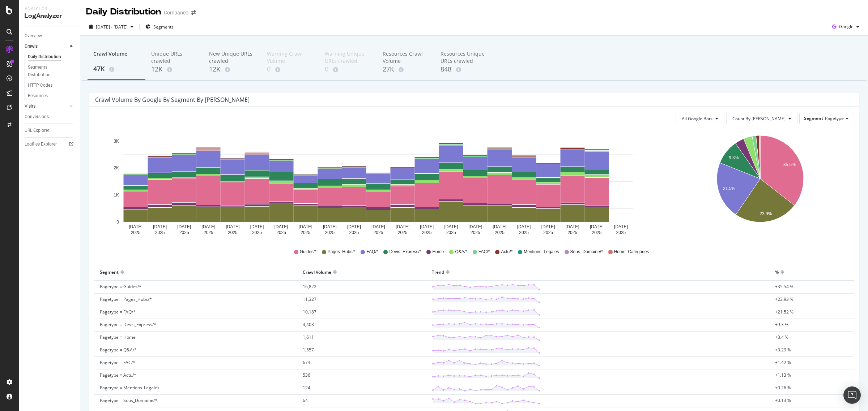 The height and width of the screenshot is (411, 868). I want to click on div: Resources Unique URLs crawled, so click(463, 57).